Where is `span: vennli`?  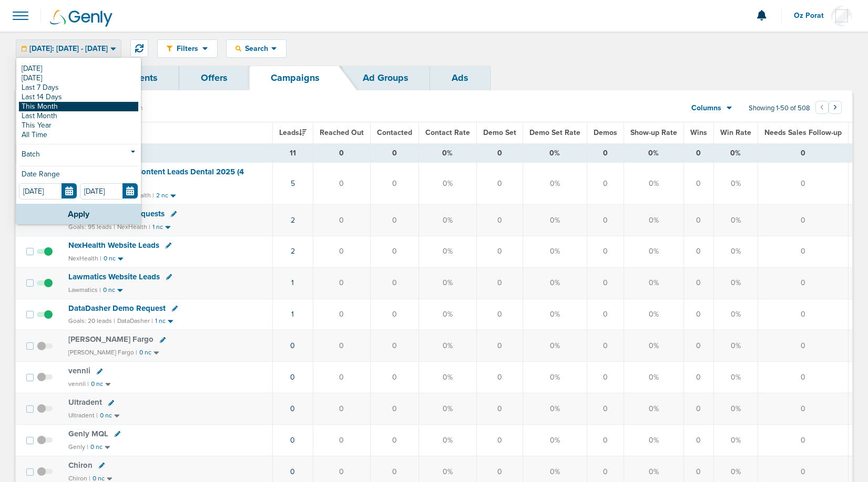
span: vennli is located at coordinates (79, 371).